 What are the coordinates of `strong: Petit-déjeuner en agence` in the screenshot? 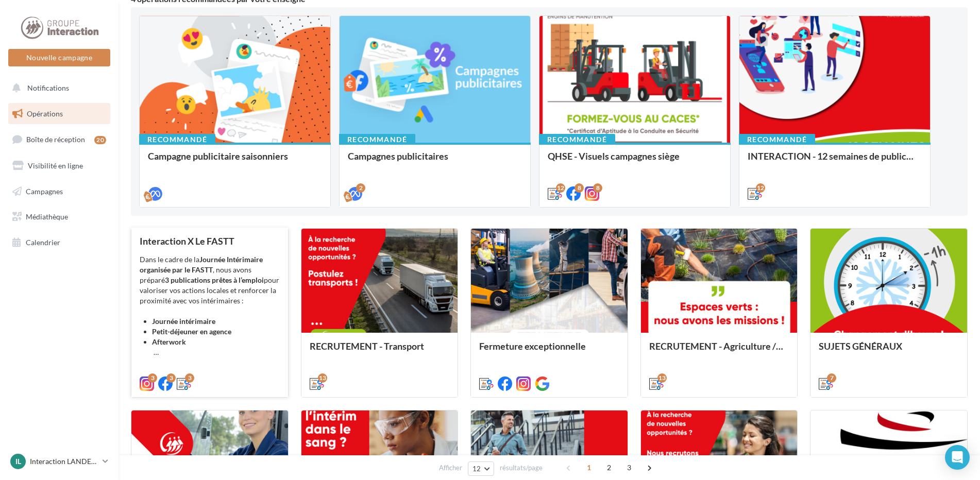 It's located at (191, 331).